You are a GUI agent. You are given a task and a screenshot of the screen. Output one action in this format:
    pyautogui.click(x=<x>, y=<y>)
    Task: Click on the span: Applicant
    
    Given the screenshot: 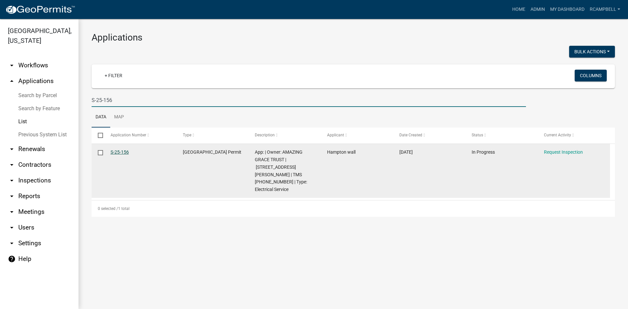 What is the action you would take?
    pyautogui.click(x=335, y=135)
    